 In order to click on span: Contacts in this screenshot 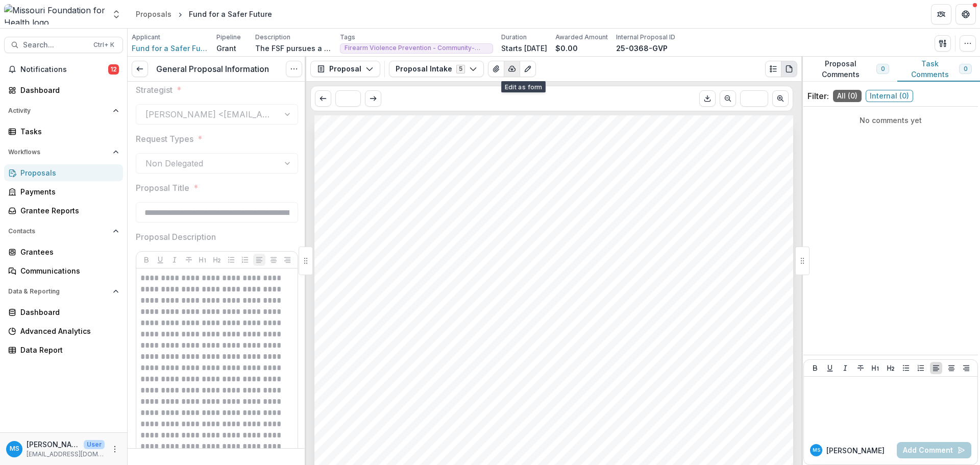, I will do `click(58, 231)`.